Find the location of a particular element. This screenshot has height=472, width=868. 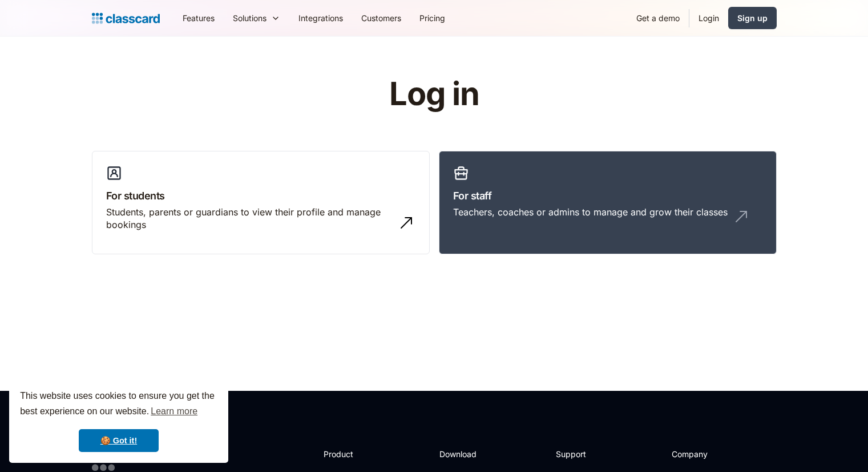

a: For staffTeachers, coaches or admins to manage and grow their classes is located at coordinates (608, 203).